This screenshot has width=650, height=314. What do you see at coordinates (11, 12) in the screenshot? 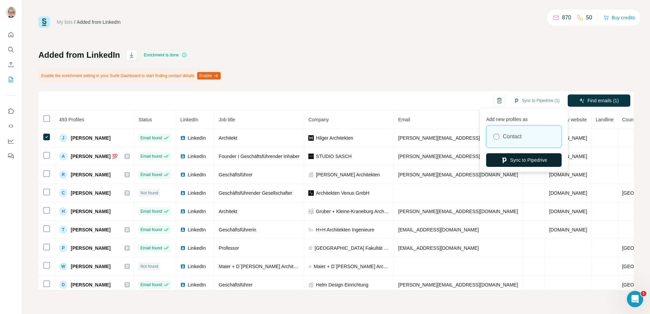
I see `img: Avatar` at bounding box center [11, 12].